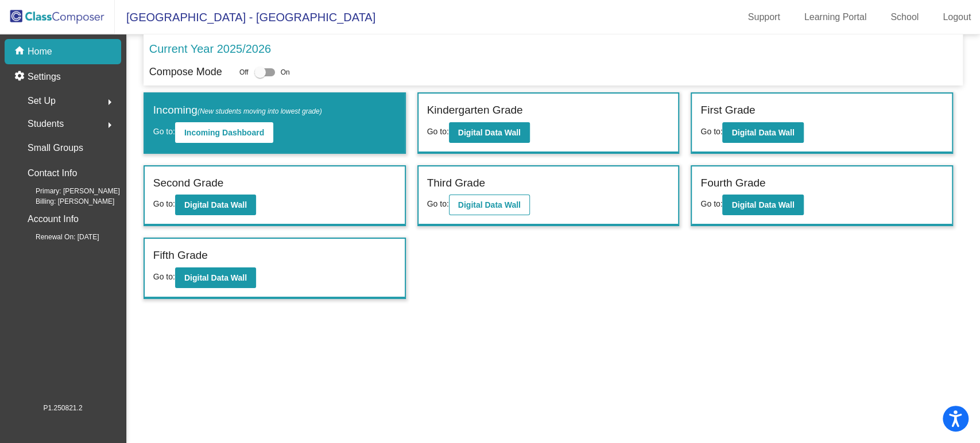 The image size is (980, 443). I want to click on a: Logout, so click(957, 17).